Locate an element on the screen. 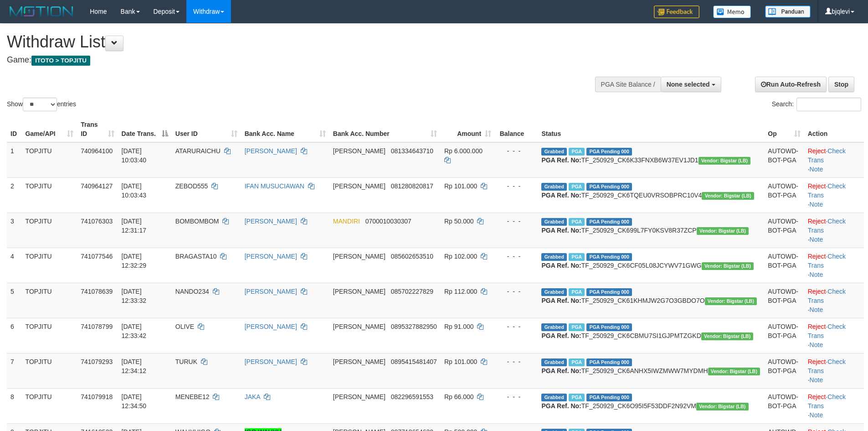 The width and height of the screenshot is (868, 431). th: ID is located at coordinates (14, 129).